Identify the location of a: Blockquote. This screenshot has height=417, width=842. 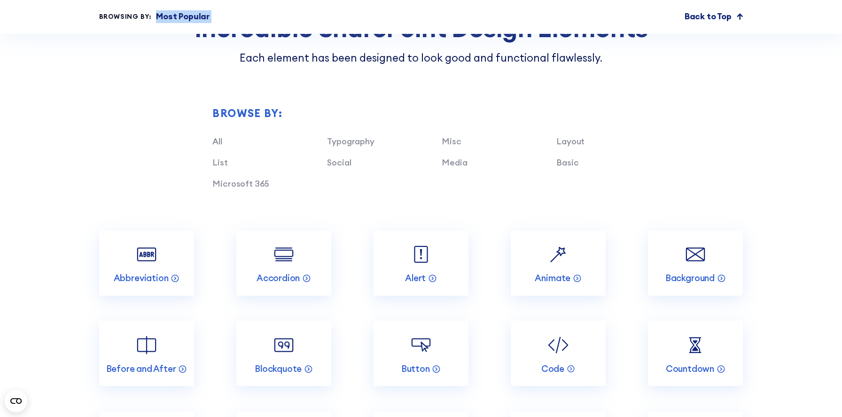
(284, 353).